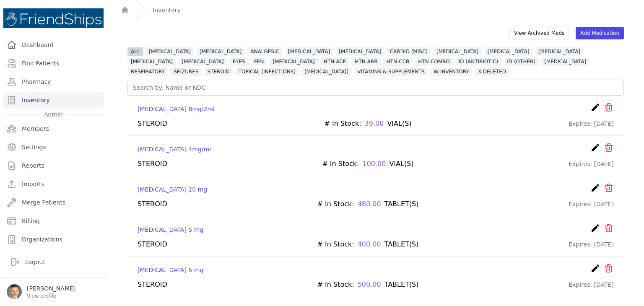 The height and width of the screenshot is (306, 644). What do you see at coordinates (53, 221) in the screenshot?
I see `a: Billing` at bounding box center [53, 221].